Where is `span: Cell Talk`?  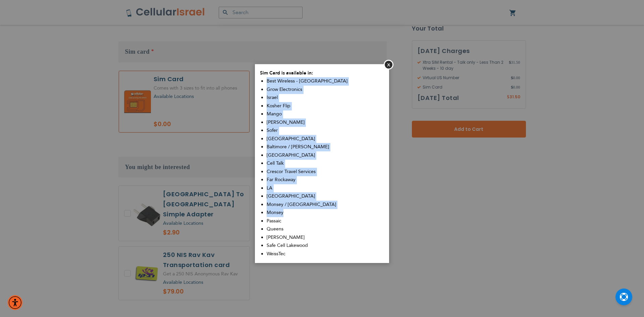 span: Cell Talk is located at coordinates (275, 163).